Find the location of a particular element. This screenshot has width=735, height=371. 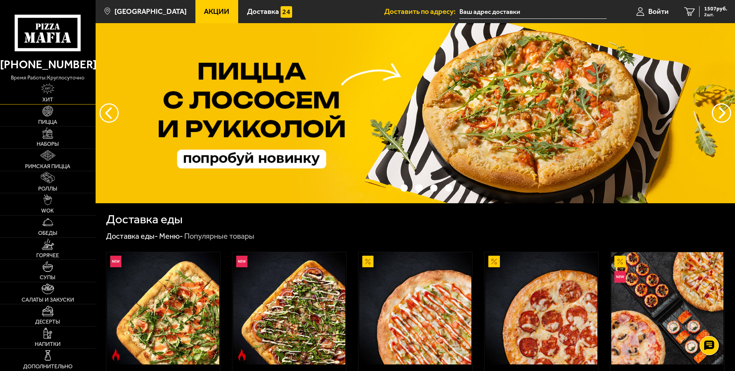

span: WOK is located at coordinates (47, 211).